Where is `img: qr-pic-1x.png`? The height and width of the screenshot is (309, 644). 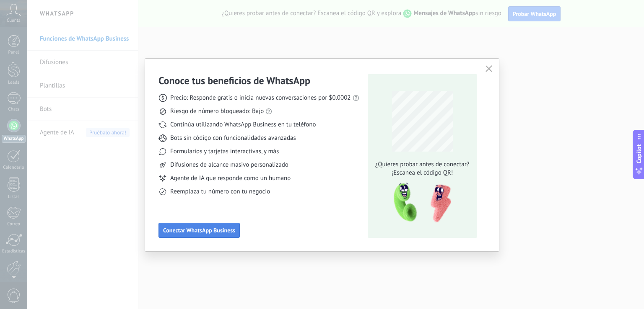
img: qr-pic-1x.png is located at coordinates (420, 203).